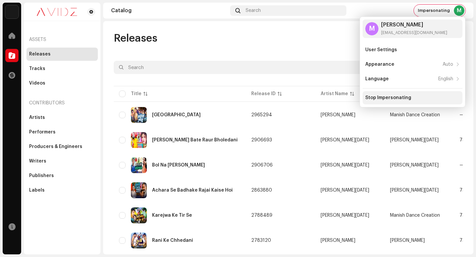 Image resolution: width=476 pixels, height=257 pixels. I want to click on div: Tracks, so click(37, 69).